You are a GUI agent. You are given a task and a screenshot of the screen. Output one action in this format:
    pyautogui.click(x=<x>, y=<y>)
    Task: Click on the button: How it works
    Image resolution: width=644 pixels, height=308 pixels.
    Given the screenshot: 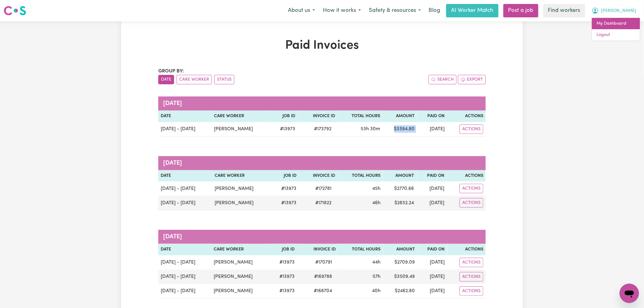 What is the action you would take?
    pyautogui.click(x=342, y=11)
    